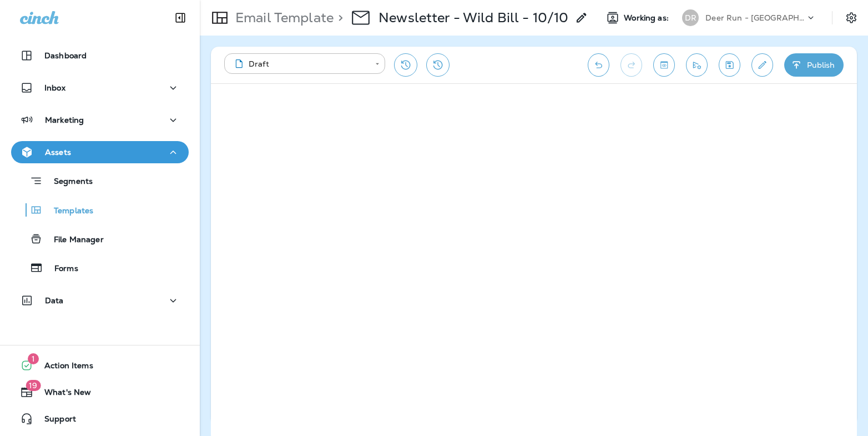 This screenshot has height=436, width=868. I want to click on button: Templates, so click(100, 210).